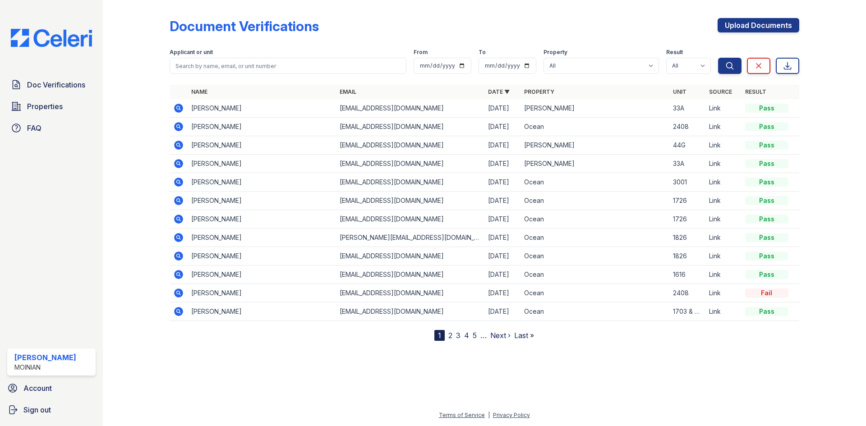 Image resolution: width=866 pixels, height=426 pixels. Describe the element at coordinates (348, 92) in the screenshot. I see `a: Email` at that location.